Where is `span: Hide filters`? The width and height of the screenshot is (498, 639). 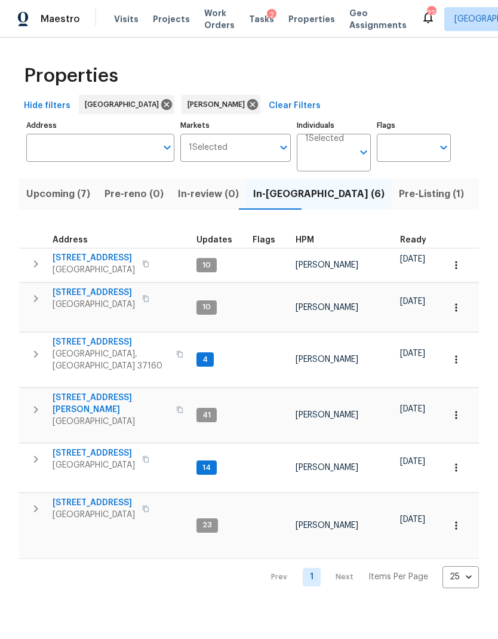
span: Hide filters is located at coordinates (47, 106).